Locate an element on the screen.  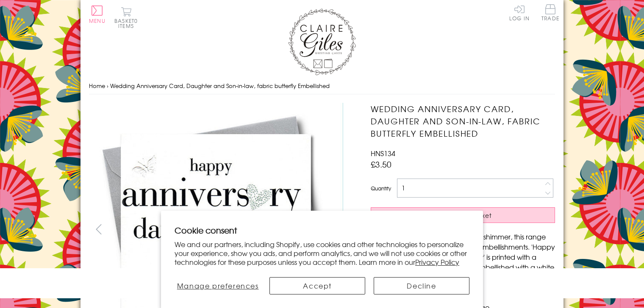
a: Log In is located at coordinates (519, 12).